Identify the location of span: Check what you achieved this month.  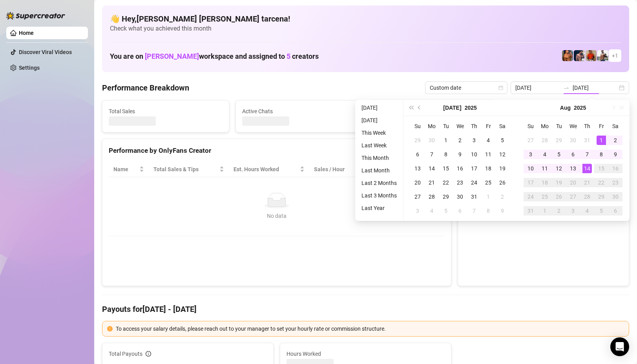
(365, 29).